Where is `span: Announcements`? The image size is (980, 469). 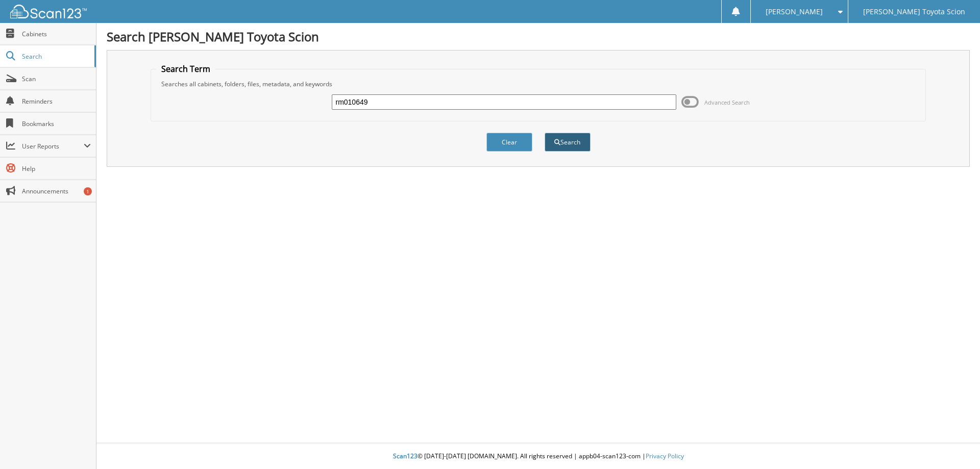
span: Announcements is located at coordinates (56, 191).